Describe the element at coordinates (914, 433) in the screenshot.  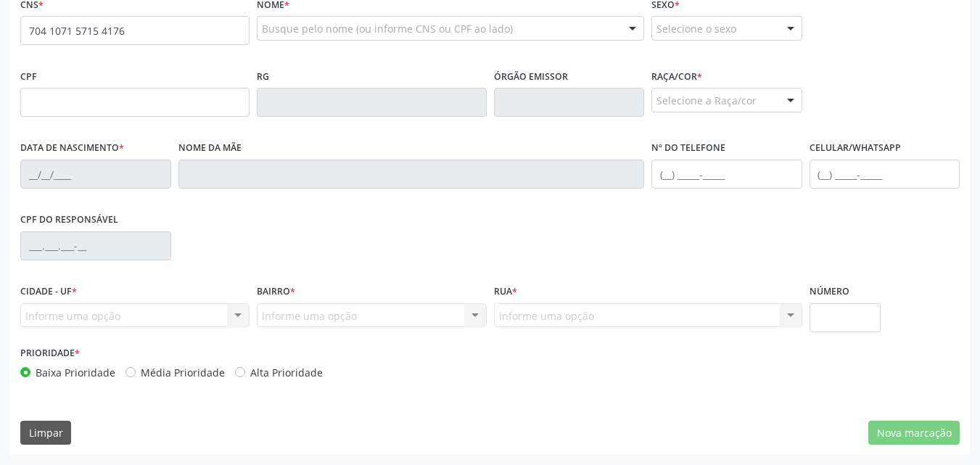
I see `button: Nova marcação` at that location.